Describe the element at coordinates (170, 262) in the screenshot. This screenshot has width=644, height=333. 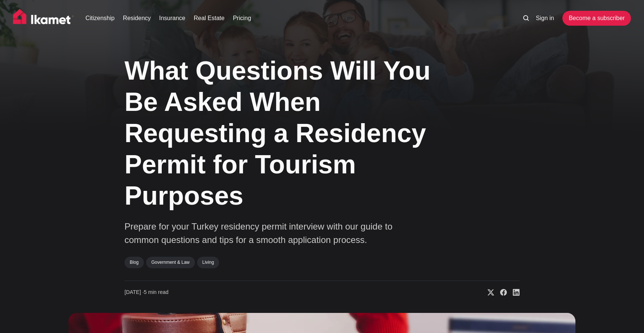
I see `a: Government & Law` at that location.